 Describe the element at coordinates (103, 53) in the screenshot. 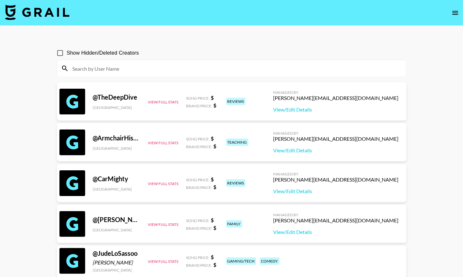

I see `span: Show Hidden/Deleted Creators` at that location.